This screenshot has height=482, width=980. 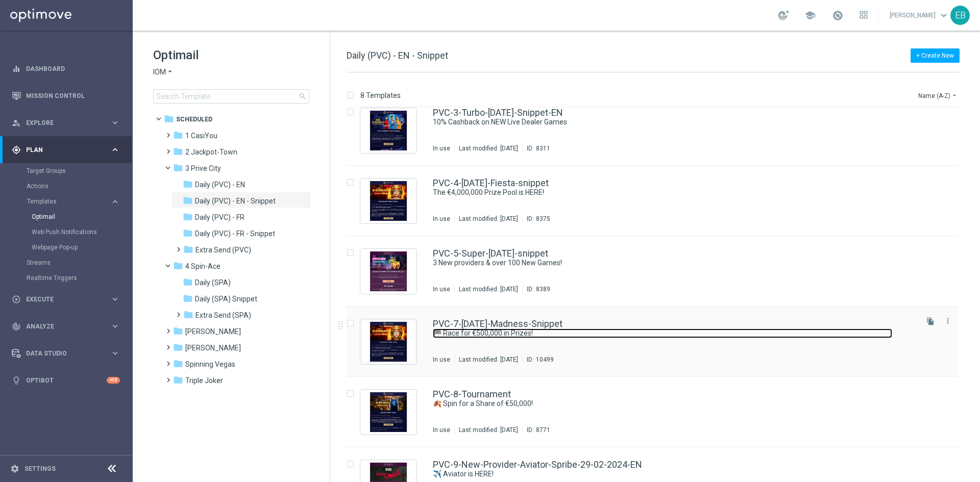 What do you see at coordinates (66, 327) in the screenshot?
I see `button: track_changes Analyze keyboard_arrow_right` at bounding box center [66, 327].